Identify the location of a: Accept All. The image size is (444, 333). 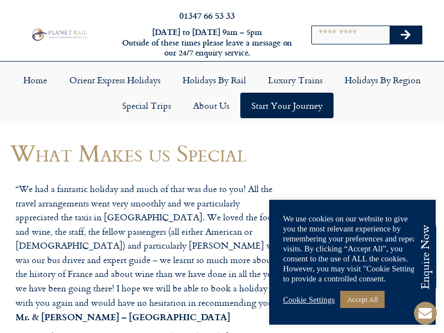
(363, 299).